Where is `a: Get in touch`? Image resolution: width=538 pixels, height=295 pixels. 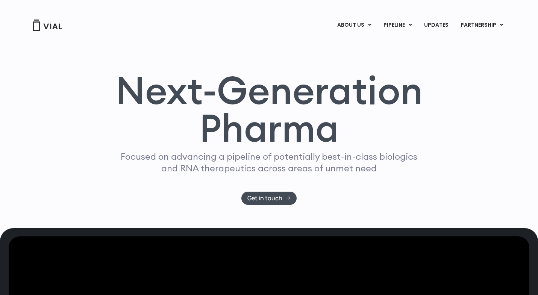
a: Get in touch is located at coordinates (269, 198).